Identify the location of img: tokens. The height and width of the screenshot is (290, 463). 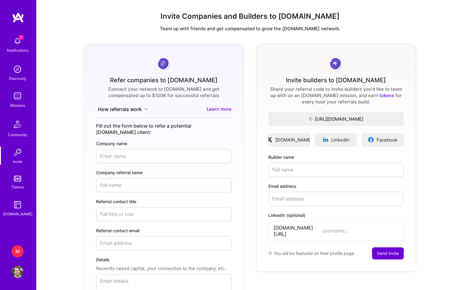
(18, 178).